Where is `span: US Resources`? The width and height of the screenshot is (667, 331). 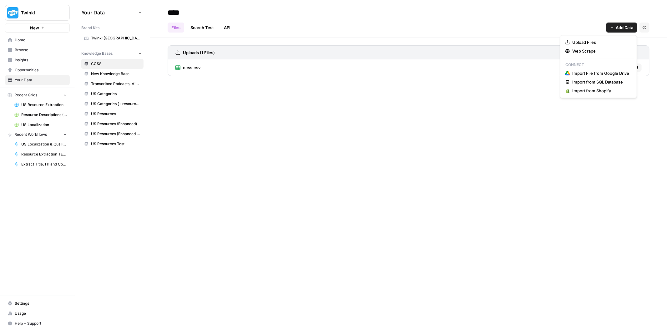
span: US Resources is located at coordinates (116, 114).